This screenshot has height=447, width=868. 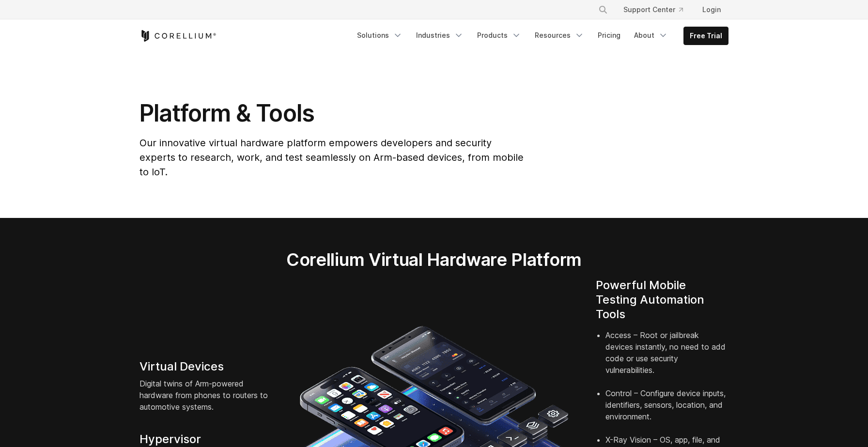 What do you see at coordinates (560, 35) in the screenshot?
I see `a: Resources` at bounding box center [560, 35].